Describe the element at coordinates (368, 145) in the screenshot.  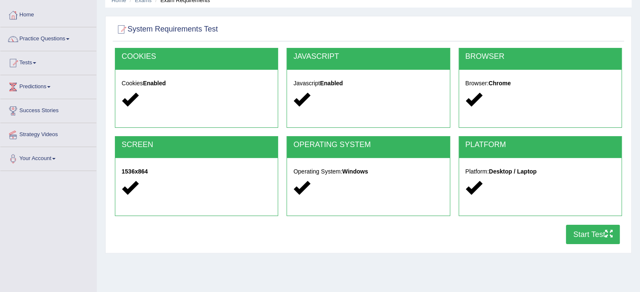
I see `h2: OPERATING SYSTEM` at that location.